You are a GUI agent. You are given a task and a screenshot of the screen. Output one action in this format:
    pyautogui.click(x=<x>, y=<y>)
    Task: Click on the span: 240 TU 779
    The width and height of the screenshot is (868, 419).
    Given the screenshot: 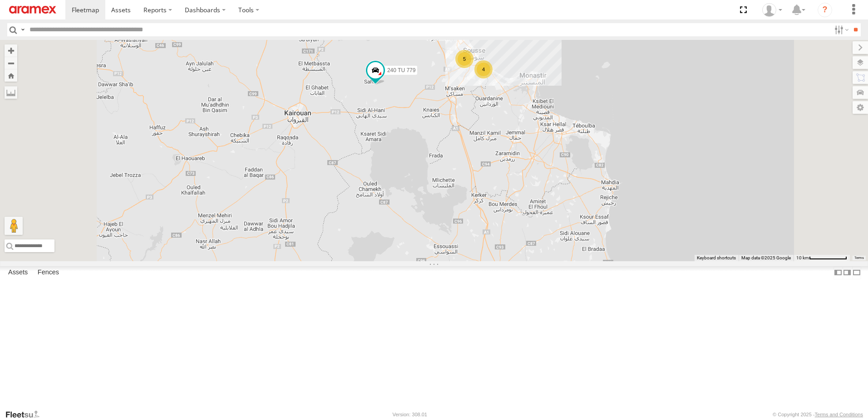 What is the action you would take?
    pyautogui.click(x=401, y=71)
    